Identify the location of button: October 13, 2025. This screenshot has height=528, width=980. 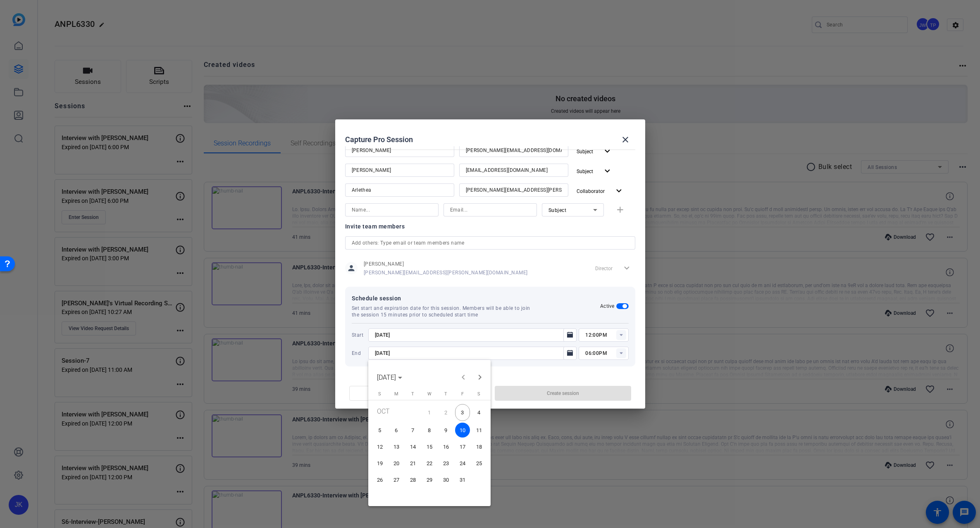
(396, 447).